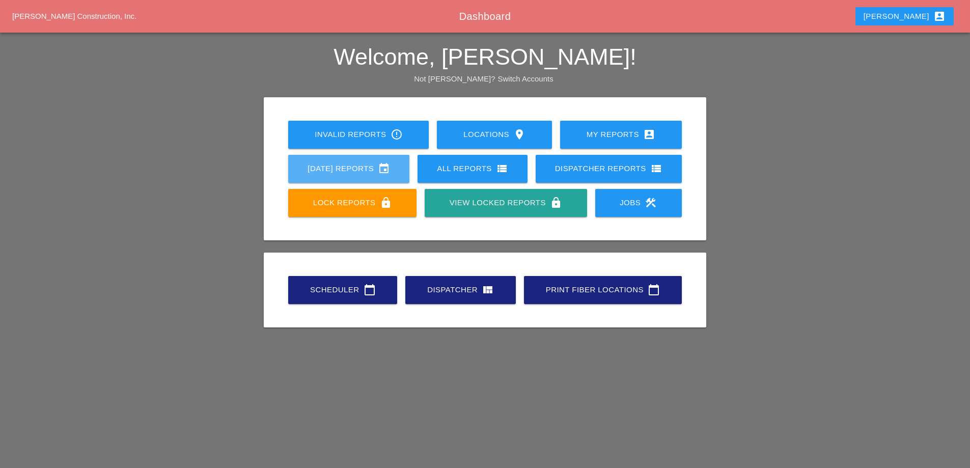 The width and height of the screenshot is (970, 468). I want to click on div: View Locked Reports, so click(506, 203).